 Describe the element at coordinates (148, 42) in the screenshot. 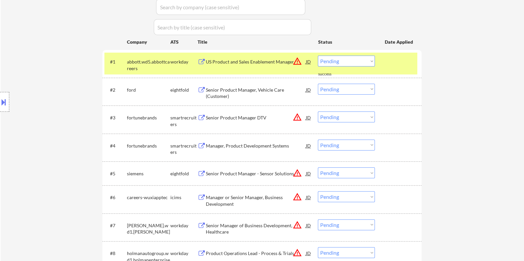

I see `div: Company` at that location.